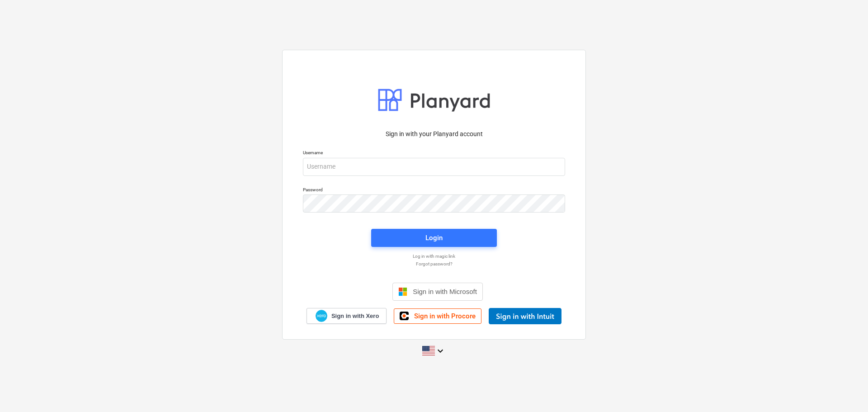 This screenshot has width=868, height=412. I want to click on i: keyboard_arrow_down, so click(440, 351).